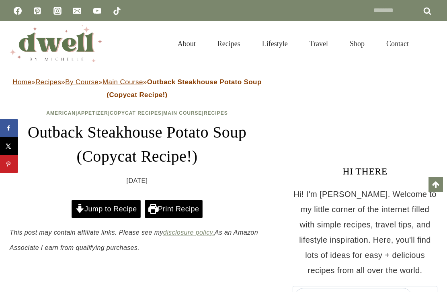 This screenshot has width=447, height=292. I want to click on a: Lifestyle, so click(275, 44).